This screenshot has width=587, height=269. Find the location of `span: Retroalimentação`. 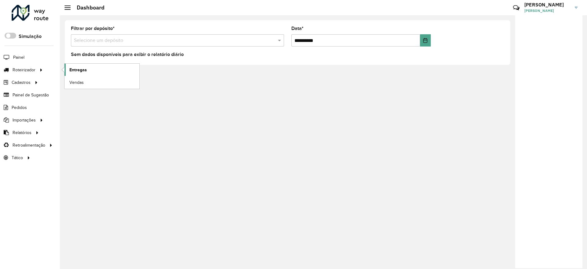

span: Retroalimentação is located at coordinates (29, 145).